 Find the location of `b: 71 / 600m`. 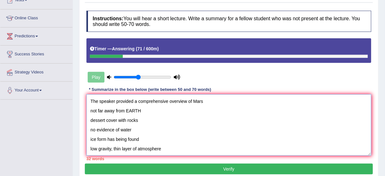

b: 71 / 600m is located at coordinates (147, 49).